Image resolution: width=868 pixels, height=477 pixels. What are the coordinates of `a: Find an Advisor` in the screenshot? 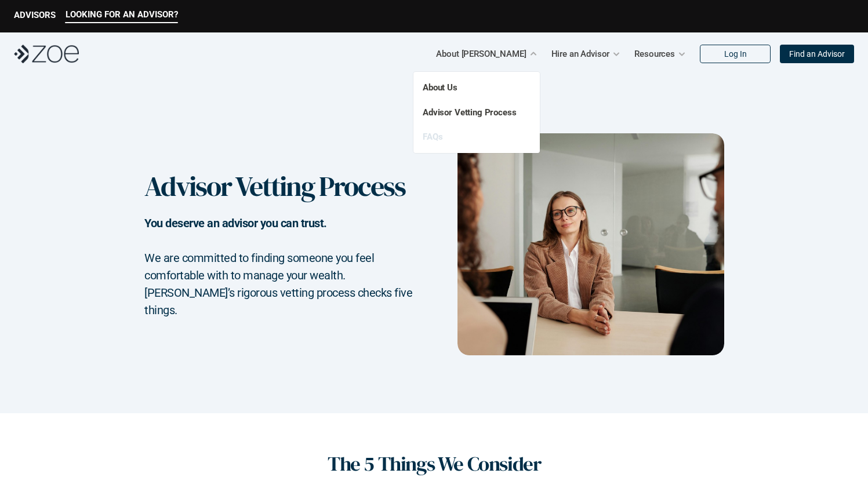 It's located at (817, 54).